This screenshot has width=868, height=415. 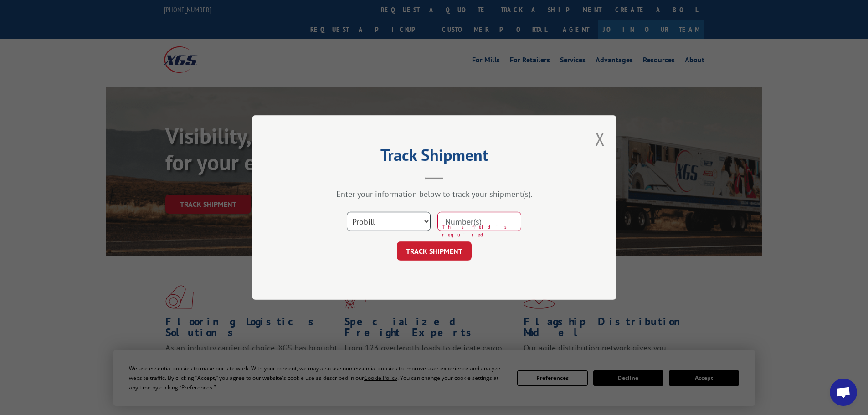 What do you see at coordinates (843, 392) in the screenshot?
I see `div: Open chat` at bounding box center [843, 392].